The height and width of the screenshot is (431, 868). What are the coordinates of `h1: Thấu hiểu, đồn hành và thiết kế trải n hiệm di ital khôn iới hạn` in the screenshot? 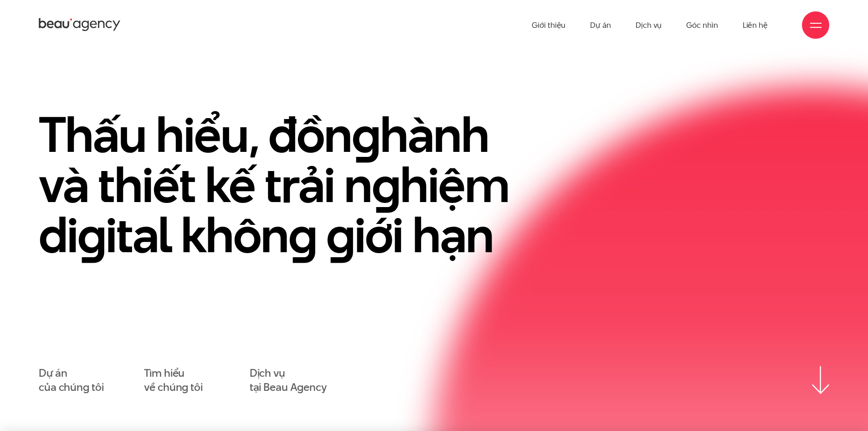 It's located at (289, 184).